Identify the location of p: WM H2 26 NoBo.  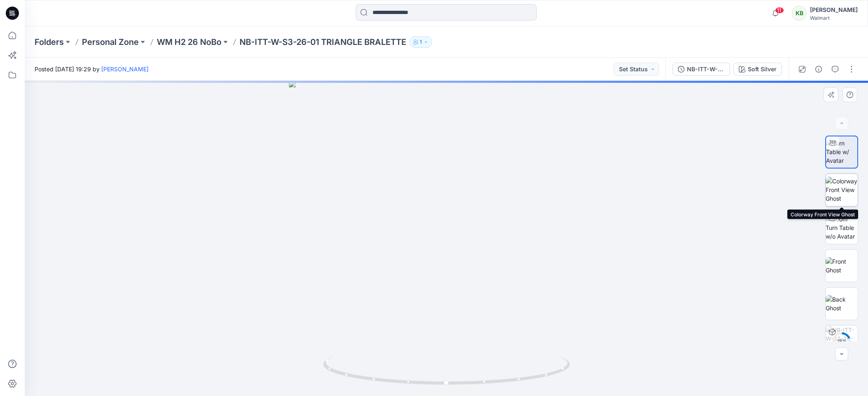
(189, 42).